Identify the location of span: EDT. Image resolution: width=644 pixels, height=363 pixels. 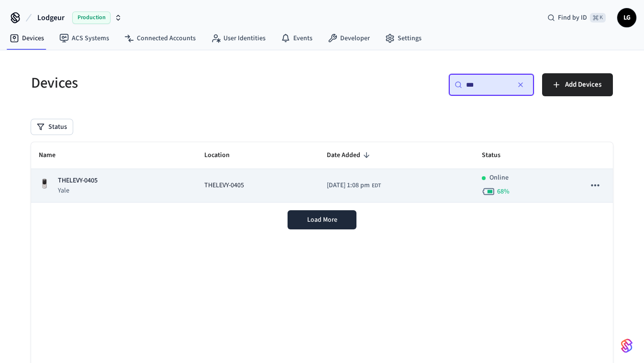
(377, 186).